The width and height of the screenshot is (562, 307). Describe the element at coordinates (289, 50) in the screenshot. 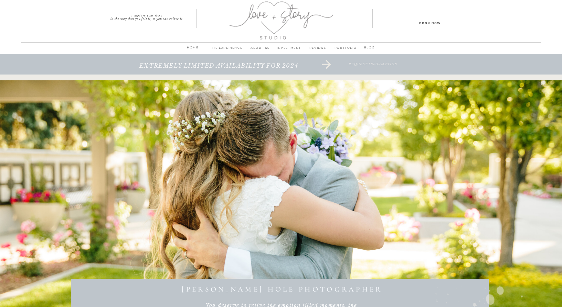

I see `p: INVESTMENT` at that location.